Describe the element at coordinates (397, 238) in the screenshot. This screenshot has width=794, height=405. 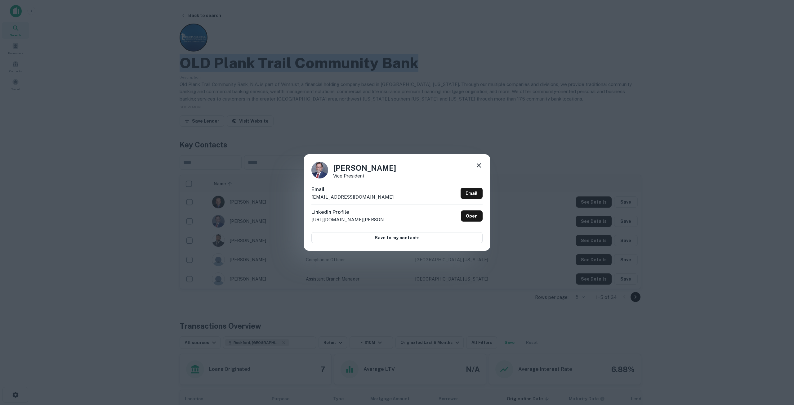
I see `button: Save to my contacts` at that location.